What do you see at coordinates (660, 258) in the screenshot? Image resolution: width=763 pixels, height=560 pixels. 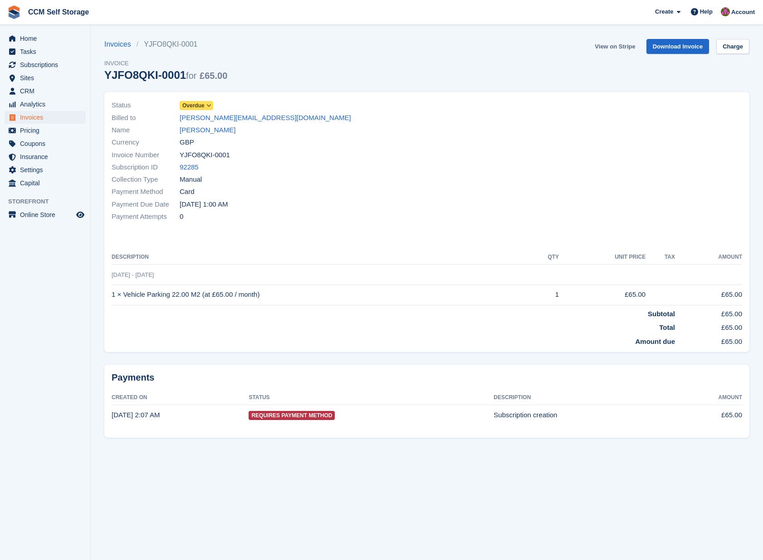 I see `th: Tax` at bounding box center [660, 258].